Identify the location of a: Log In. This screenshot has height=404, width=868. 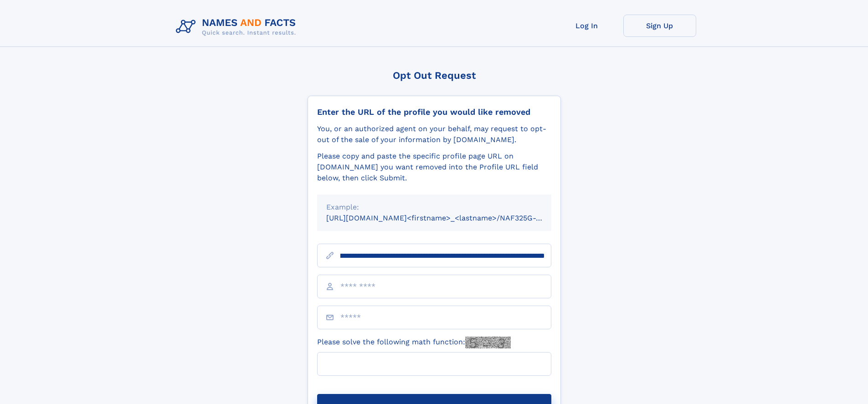
(587, 25).